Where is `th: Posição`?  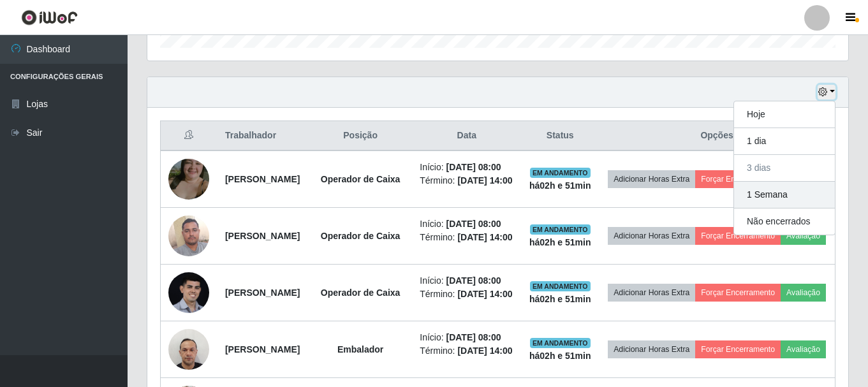 th: Posição is located at coordinates (360, 136).